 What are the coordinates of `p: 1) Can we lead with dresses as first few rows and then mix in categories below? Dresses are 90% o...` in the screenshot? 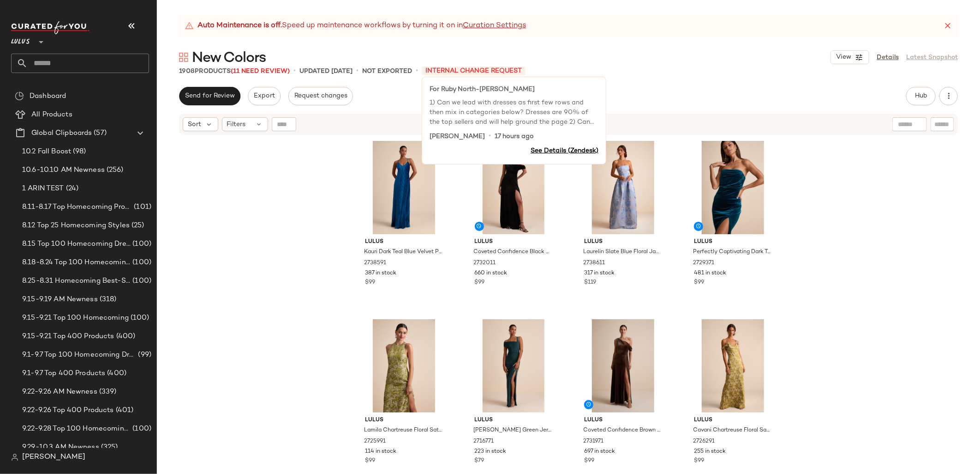 It's located at (514, 112).